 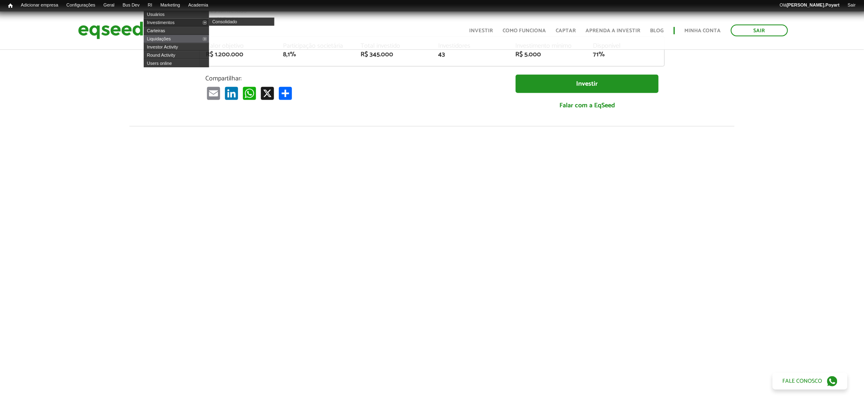 What do you see at coordinates (525, 31) in the screenshot?
I see `a: Como funciona` at bounding box center [525, 31].